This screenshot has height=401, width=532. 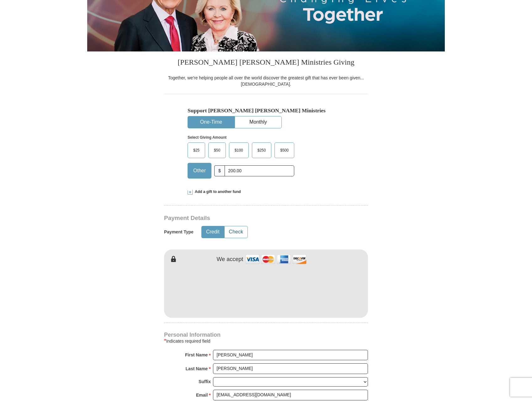 What do you see at coordinates (230, 259) in the screenshot?
I see `h4: We accept` at bounding box center [230, 259].